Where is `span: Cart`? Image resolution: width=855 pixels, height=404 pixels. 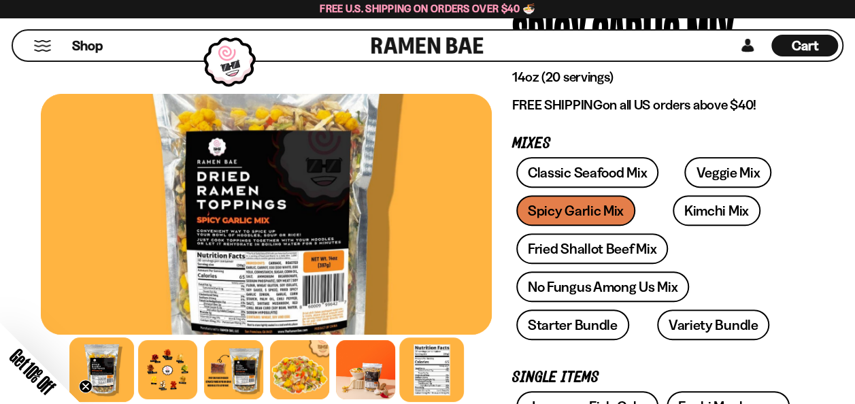 span: Cart is located at coordinates (805, 46).